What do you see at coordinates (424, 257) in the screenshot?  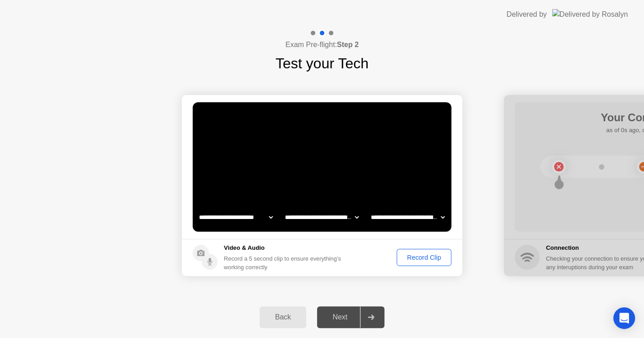 I see `button: Record Clip` at bounding box center [424, 257].